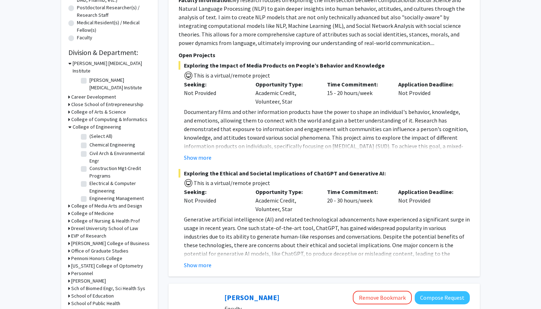 Image resolution: width=541 pixels, height=309 pixels. Describe the element at coordinates (97, 259) in the screenshot. I see `h3: Pennoni Honors College` at that location.